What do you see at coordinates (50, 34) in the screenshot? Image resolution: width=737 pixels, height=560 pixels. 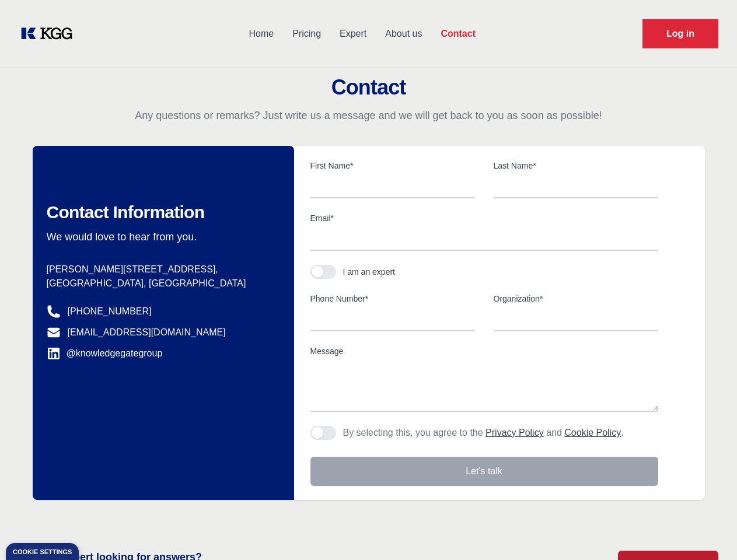 I see `a: KOL Knowledge Platform: Talk to Key External Experts (KEE)` at bounding box center [50, 34].